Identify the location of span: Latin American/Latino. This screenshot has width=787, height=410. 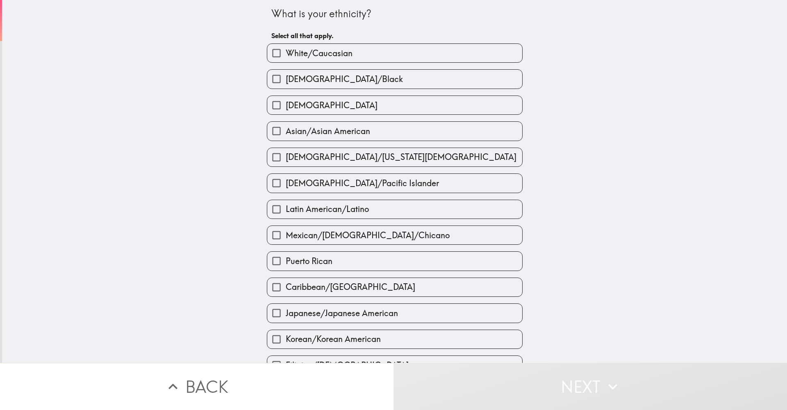
(327, 209).